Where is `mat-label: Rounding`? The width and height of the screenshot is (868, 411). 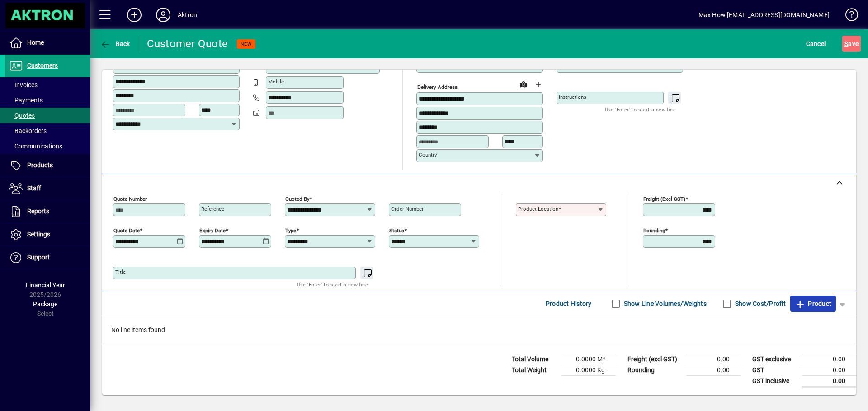
mat-label: Rounding is located at coordinates (653, 230).